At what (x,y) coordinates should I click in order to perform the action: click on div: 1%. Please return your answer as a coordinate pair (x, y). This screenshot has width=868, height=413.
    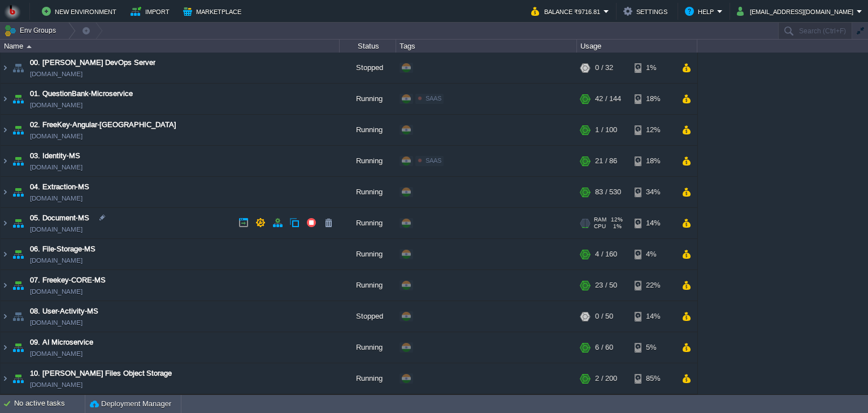
    Looking at the image, I should click on (653, 68).